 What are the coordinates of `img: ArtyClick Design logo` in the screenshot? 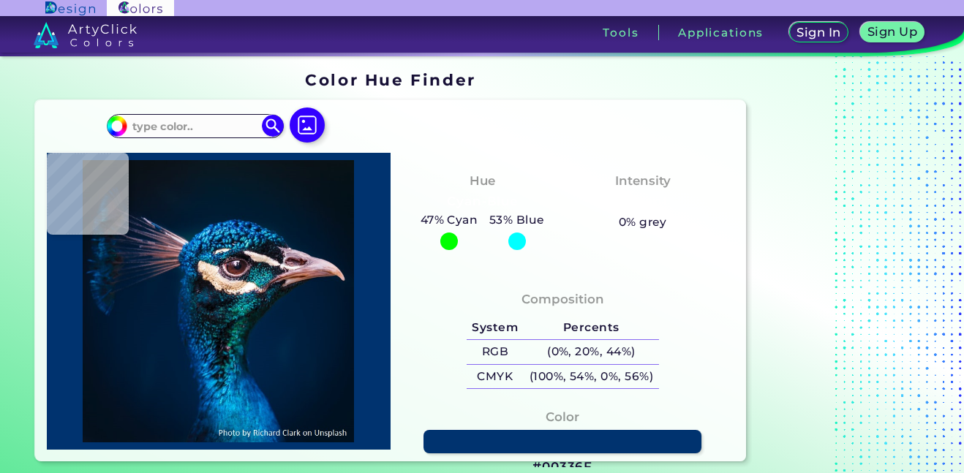 It's located at (69, 8).